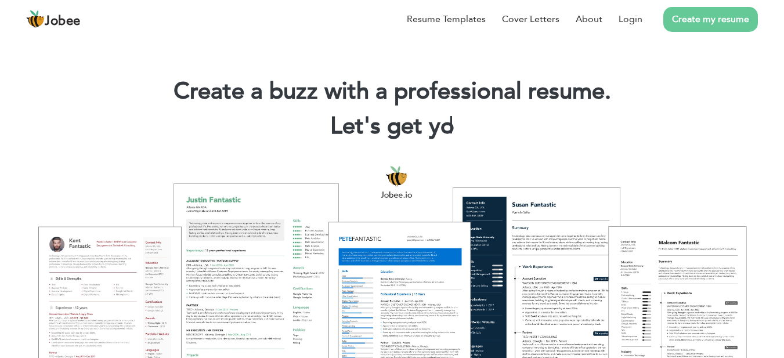  Describe the element at coordinates (530, 19) in the screenshot. I see `a: Cover Letters` at that location.